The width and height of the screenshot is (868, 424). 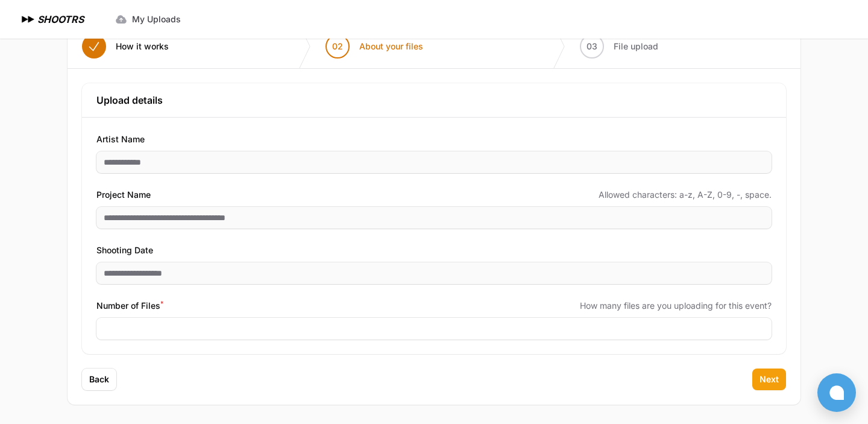 What do you see at coordinates (374, 47) in the screenshot?
I see `button: 02 About your files` at bounding box center [374, 47].